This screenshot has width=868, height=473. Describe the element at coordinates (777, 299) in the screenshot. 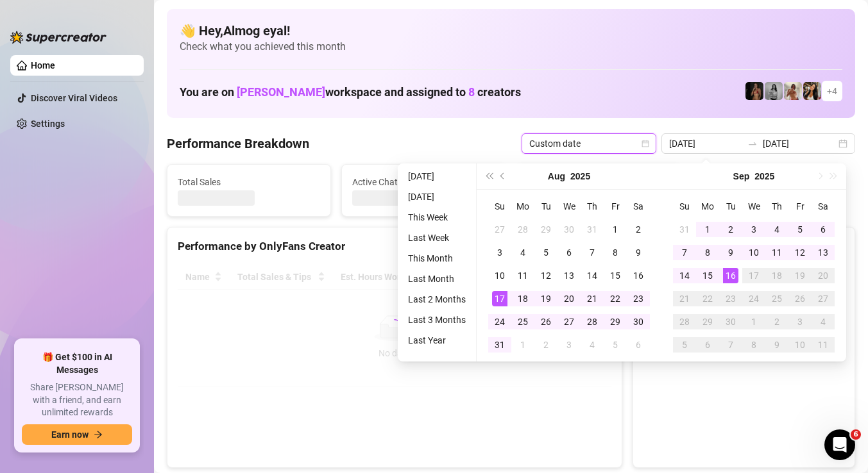

I see `td: 2025-09-25` at that location.